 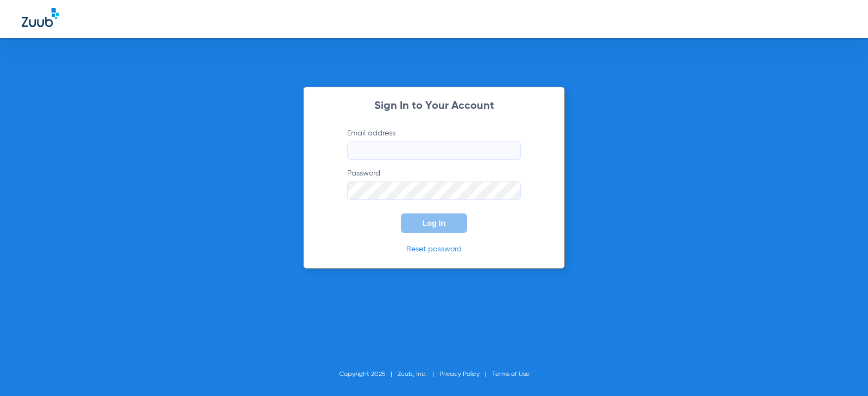 What do you see at coordinates (369, 374) in the screenshot?
I see `li: Copyright 2025` at bounding box center [369, 374].